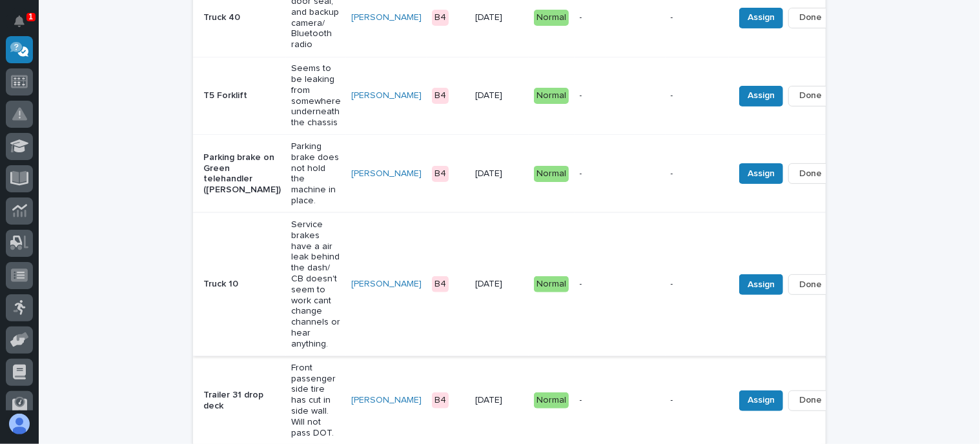 The image size is (980, 444). Describe the element at coordinates (19, 21) in the screenshot. I see `button: Notifications` at that location.